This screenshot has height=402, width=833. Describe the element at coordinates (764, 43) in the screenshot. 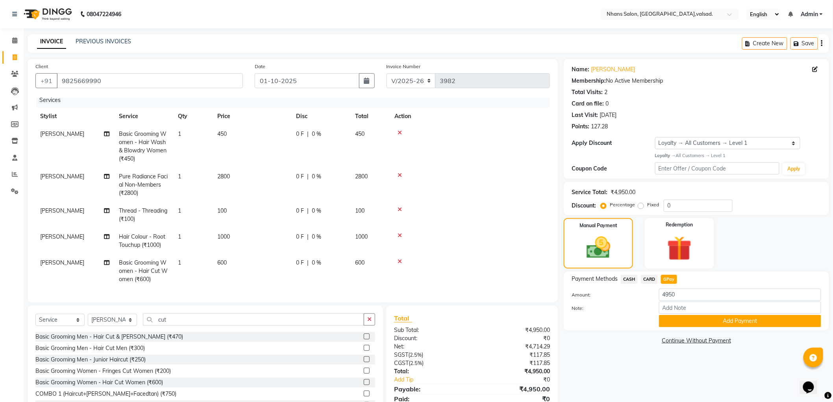

I see `button: Create New` at that location.